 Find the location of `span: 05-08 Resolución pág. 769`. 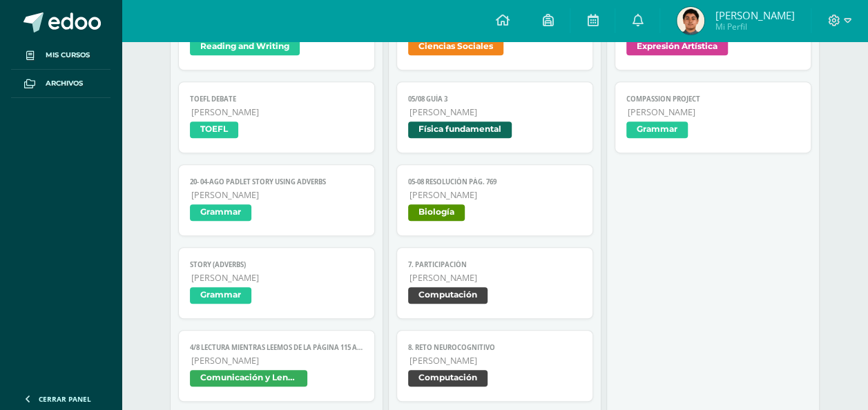

span: 05-08 Resolución pág. 769 is located at coordinates (494, 182).